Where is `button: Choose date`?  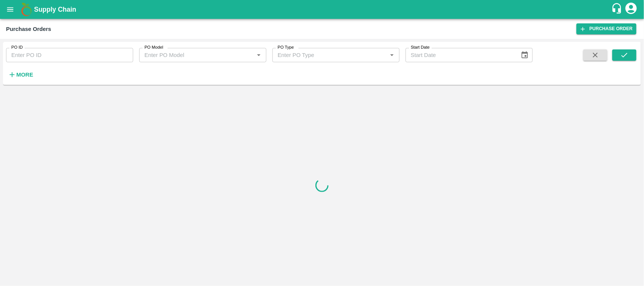 button: Choose date is located at coordinates (524, 55).